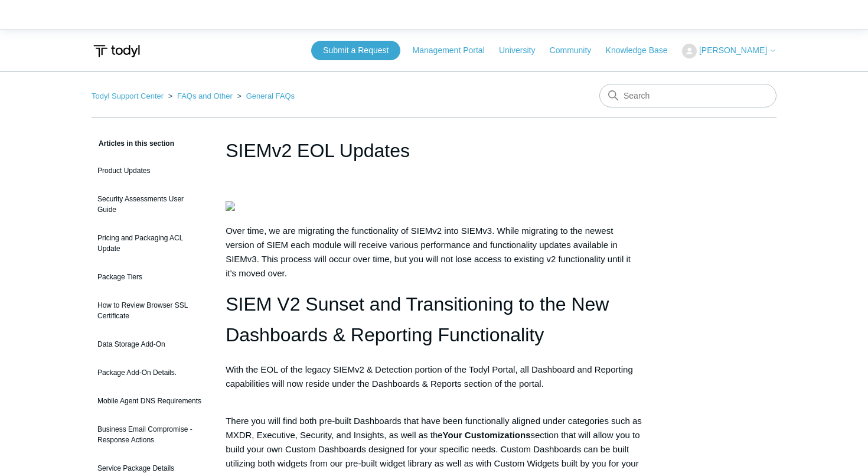 The width and height of the screenshot is (868, 473). What do you see at coordinates (149, 171) in the screenshot?
I see `a: Product Updates` at bounding box center [149, 171].